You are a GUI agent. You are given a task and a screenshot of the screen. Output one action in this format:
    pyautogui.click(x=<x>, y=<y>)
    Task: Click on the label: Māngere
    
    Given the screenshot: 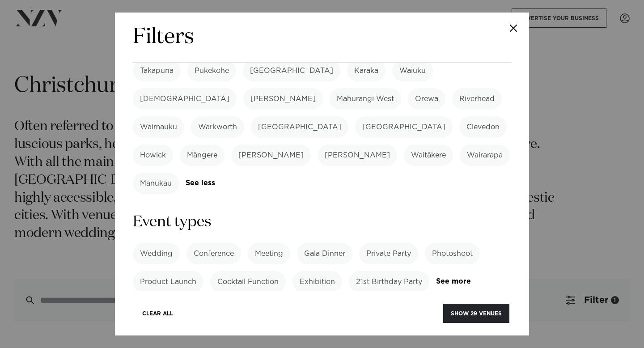 What is the action you would take?
    pyautogui.click(x=202, y=155)
    